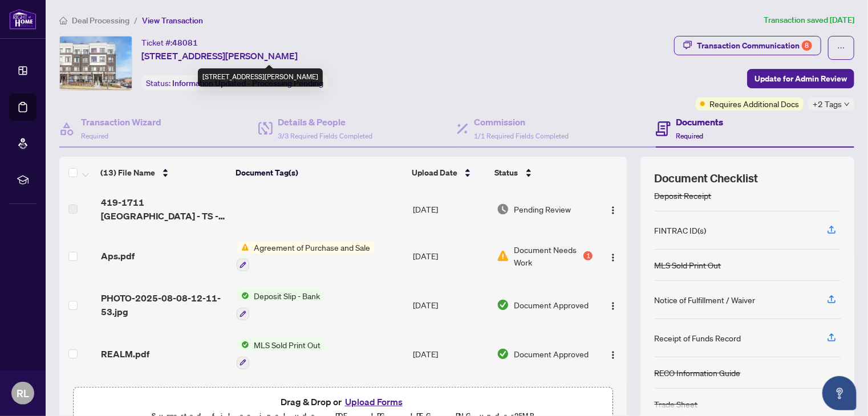 Image resolution: width=868 pixels, height=416 pixels. Describe the element at coordinates (280, 305) in the screenshot. I see `button: Status IconDeposit Slip - Bank` at that location.